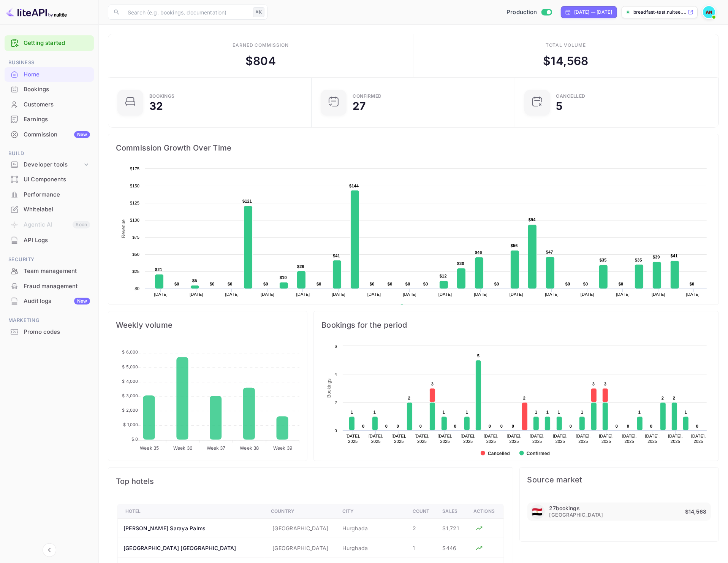  Describe the element at coordinates (311, 481) in the screenshot. I see `span: Top hotels` at that location.